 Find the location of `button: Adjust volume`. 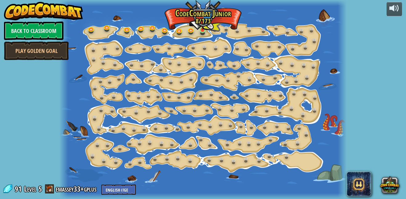

button: Adjust volume is located at coordinates (395, 9).